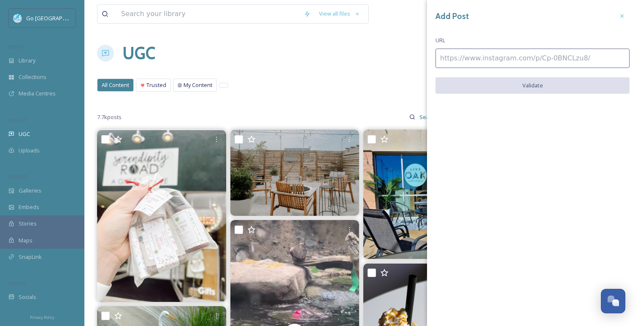  Describe the element at coordinates (139, 53) in the screenshot. I see `a: UGC` at that location.